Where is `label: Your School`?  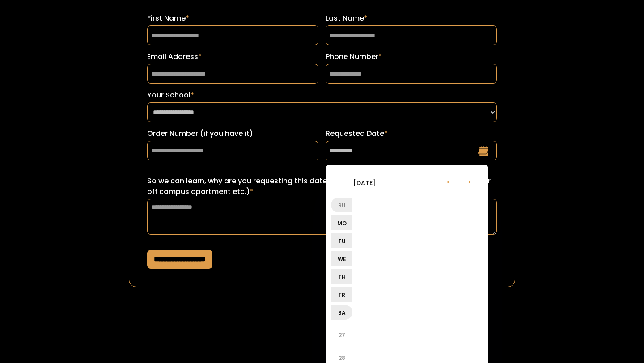 label: Your School is located at coordinates (322, 95).